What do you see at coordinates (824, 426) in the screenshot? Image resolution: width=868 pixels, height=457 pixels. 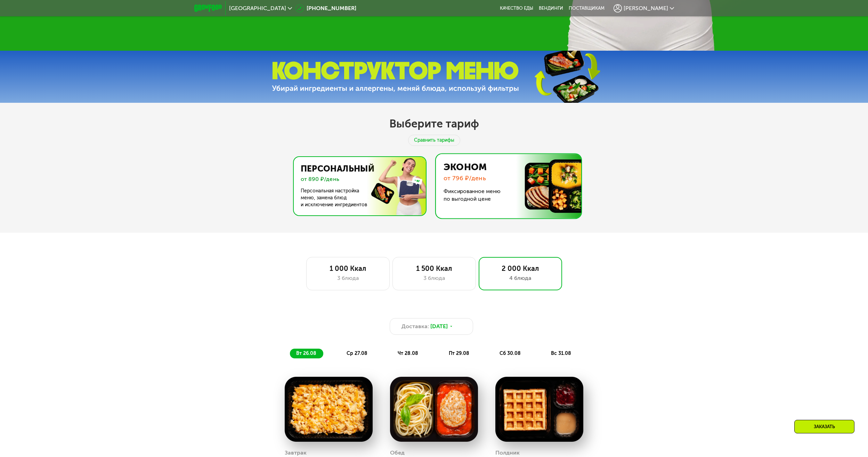 I see `div: Заказать` at bounding box center [824, 426].